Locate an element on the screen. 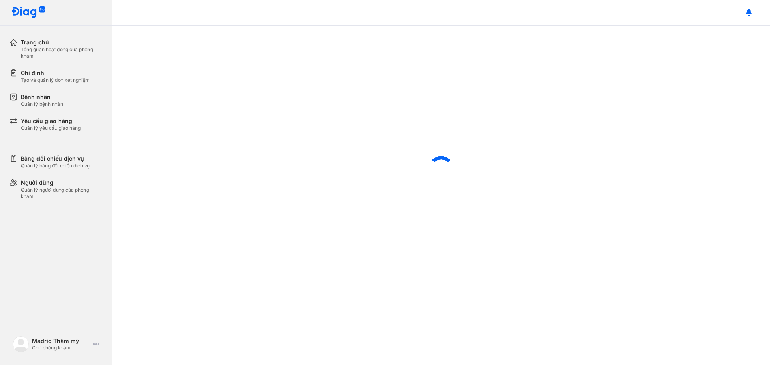  div: Quản lý người dùng của phòng khám is located at coordinates (62, 193).